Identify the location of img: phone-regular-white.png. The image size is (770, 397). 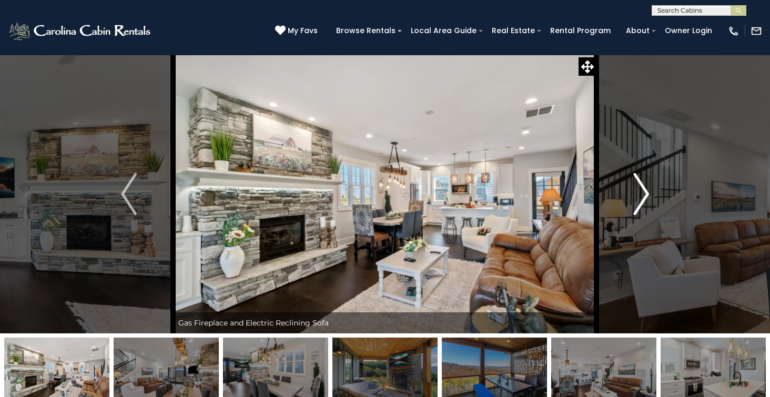
(733, 31).